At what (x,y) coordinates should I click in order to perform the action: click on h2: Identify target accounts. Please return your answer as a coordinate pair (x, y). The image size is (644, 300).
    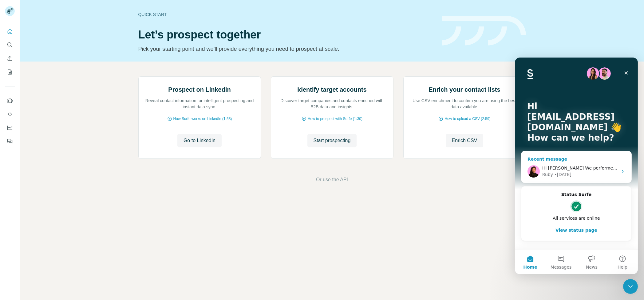
    Looking at the image, I should click on (332, 90).